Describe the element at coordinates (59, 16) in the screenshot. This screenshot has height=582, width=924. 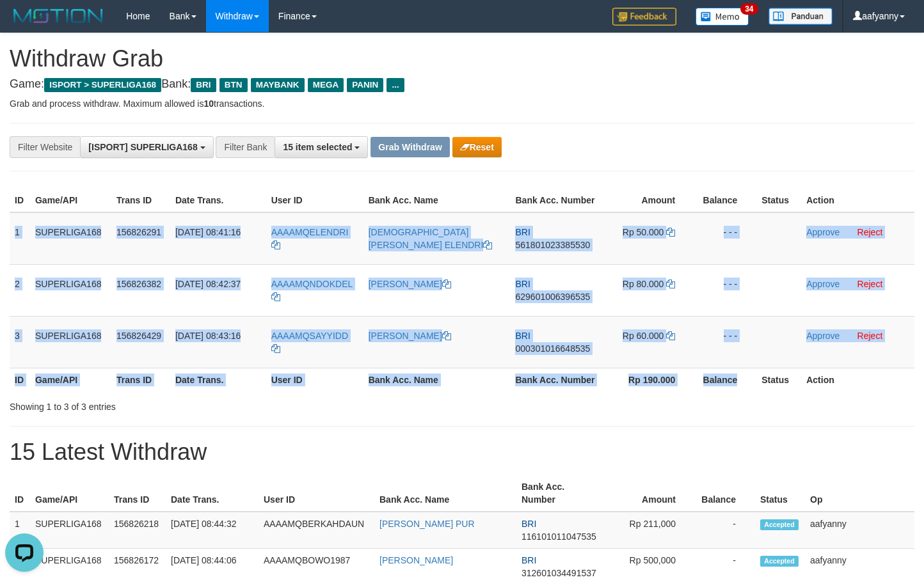
I see `img: MOTION_logo.png` at that location.